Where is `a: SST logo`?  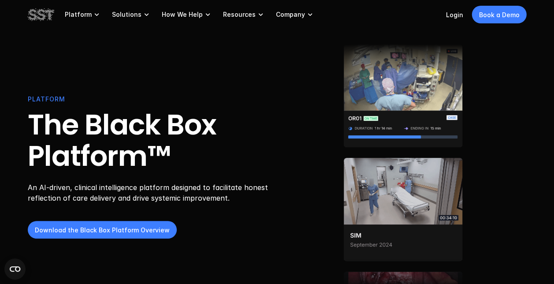 a: SST logo is located at coordinates (41, 15).